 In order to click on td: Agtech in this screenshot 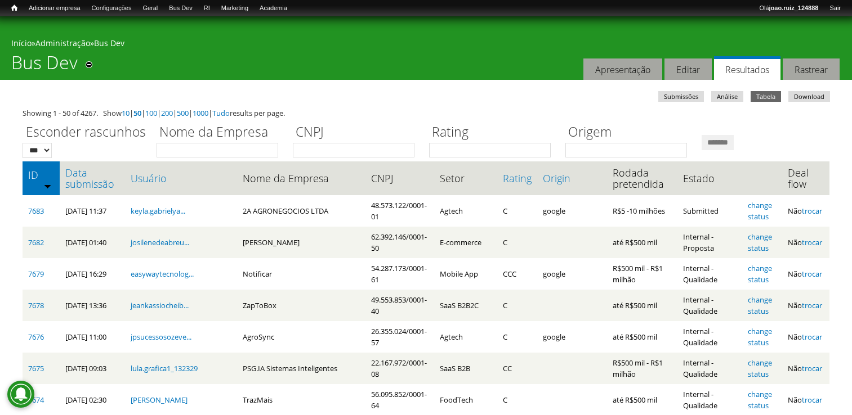, I will do `click(466, 211)`.